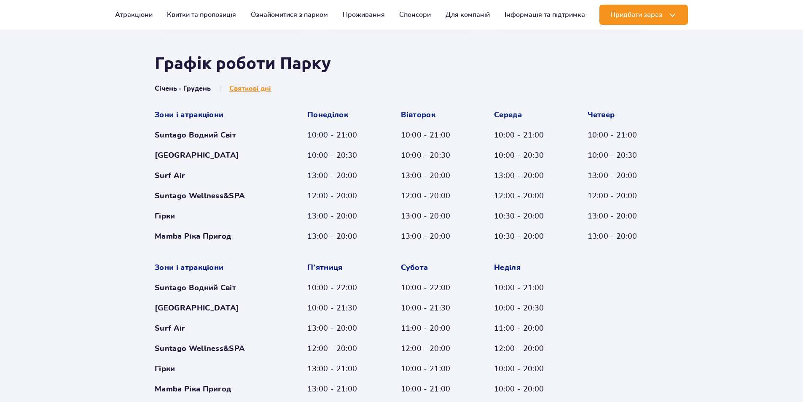 The width and height of the screenshot is (803, 402). What do you see at coordinates (338, 115) in the screenshot?
I see `div: Понеділок` at bounding box center [338, 115].